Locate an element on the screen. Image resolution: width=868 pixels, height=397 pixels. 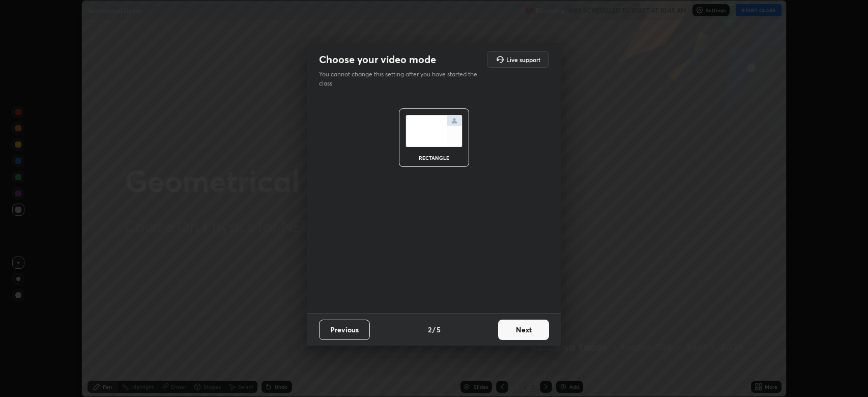
p: You cannot change this setting after you have started the class is located at coordinates (402, 79).